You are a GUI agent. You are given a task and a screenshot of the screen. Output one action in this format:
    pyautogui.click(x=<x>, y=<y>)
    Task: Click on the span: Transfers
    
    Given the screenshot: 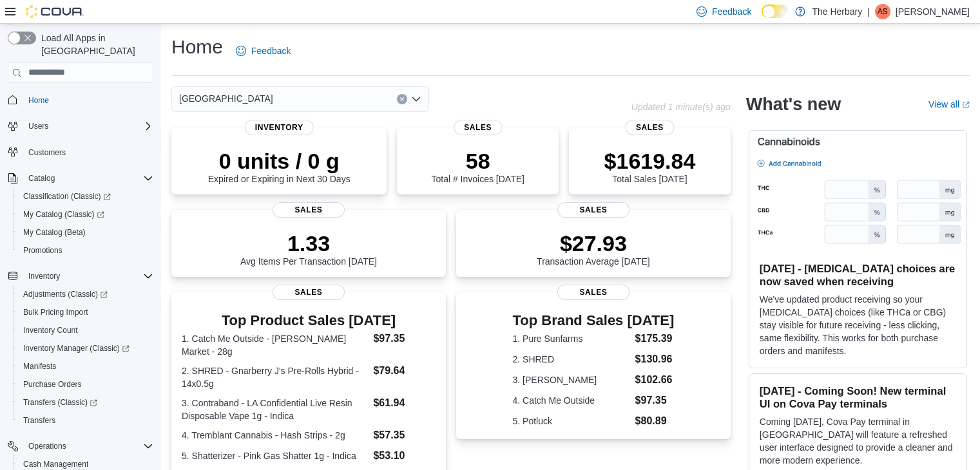 What is the action you would take?
    pyautogui.click(x=85, y=421)
    